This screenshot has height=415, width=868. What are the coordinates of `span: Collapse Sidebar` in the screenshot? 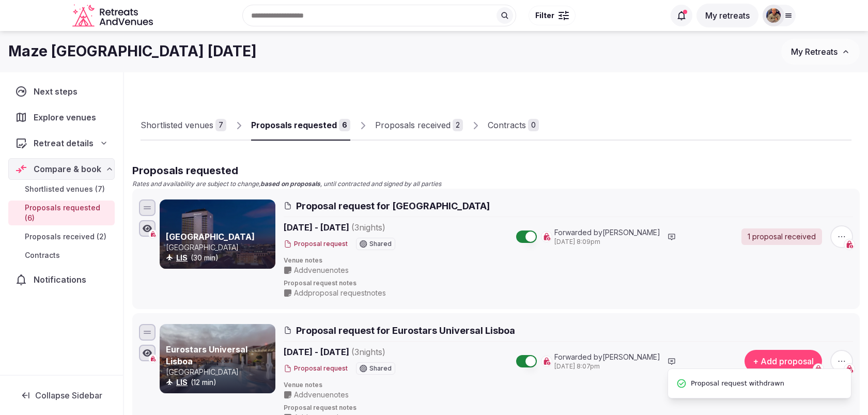 It's located at (69, 395).